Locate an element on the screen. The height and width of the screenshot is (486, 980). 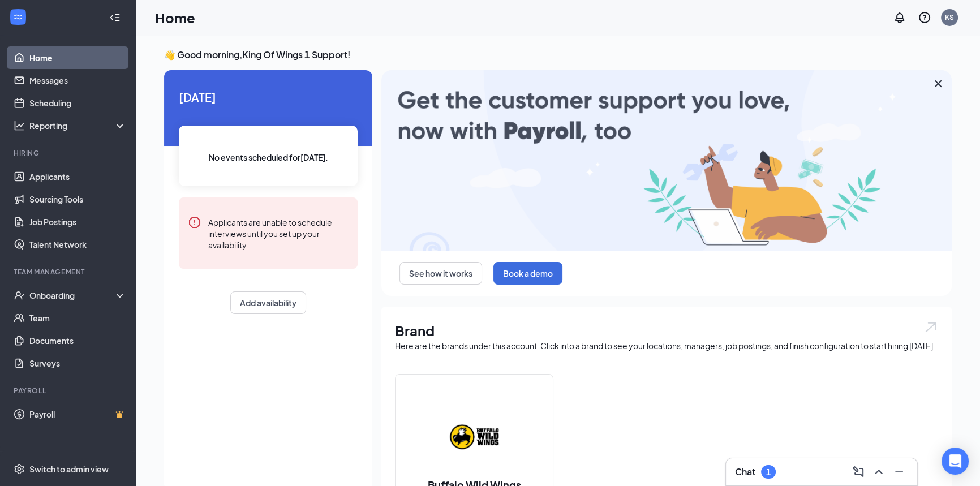
button: ComposeMessage is located at coordinates (858, 472).